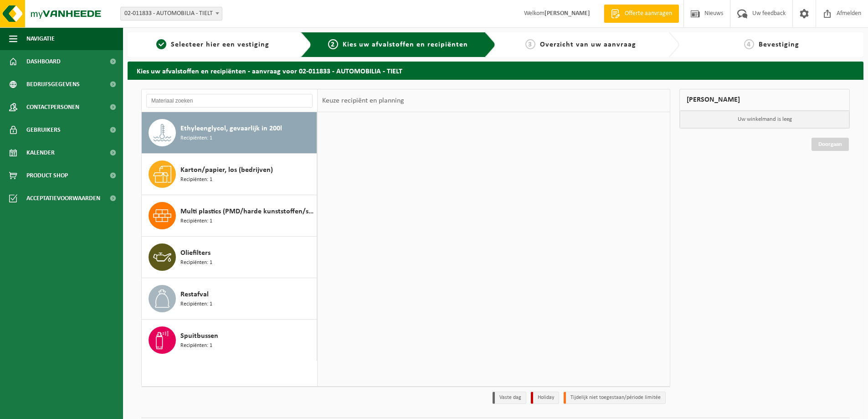 This screenshot has height=419, width=868. Describe the element at coordinates (405, 45) in the screenshot. I see `span: Kies uw afvalstoffen en recipiënten` at that location.